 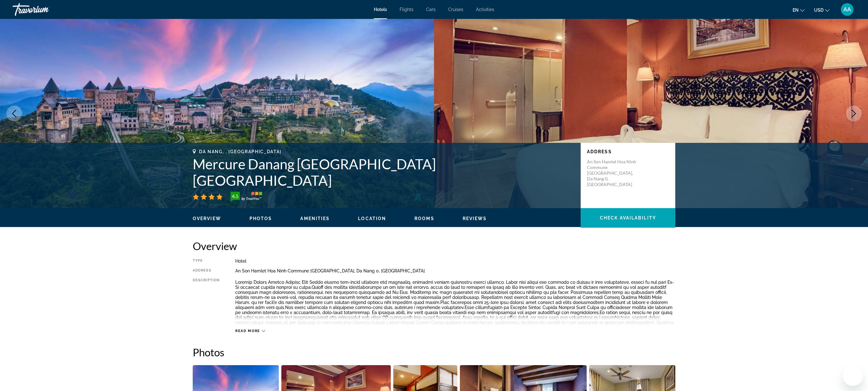 I want to click on p: Address, so click(x=628, y=152).